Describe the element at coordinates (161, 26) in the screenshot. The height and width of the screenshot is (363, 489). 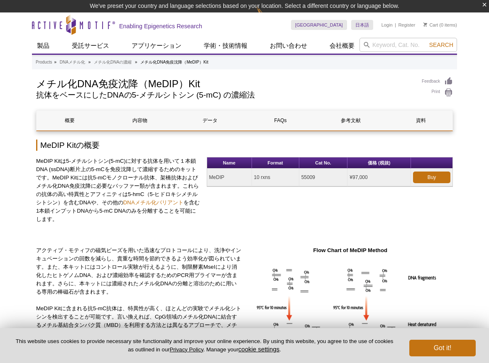
I see `h2: Enabling Epigenetics Research` at that location.